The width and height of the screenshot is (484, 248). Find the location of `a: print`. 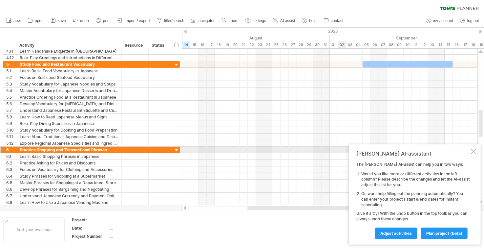

a: print is located at coordinates (103, 21).